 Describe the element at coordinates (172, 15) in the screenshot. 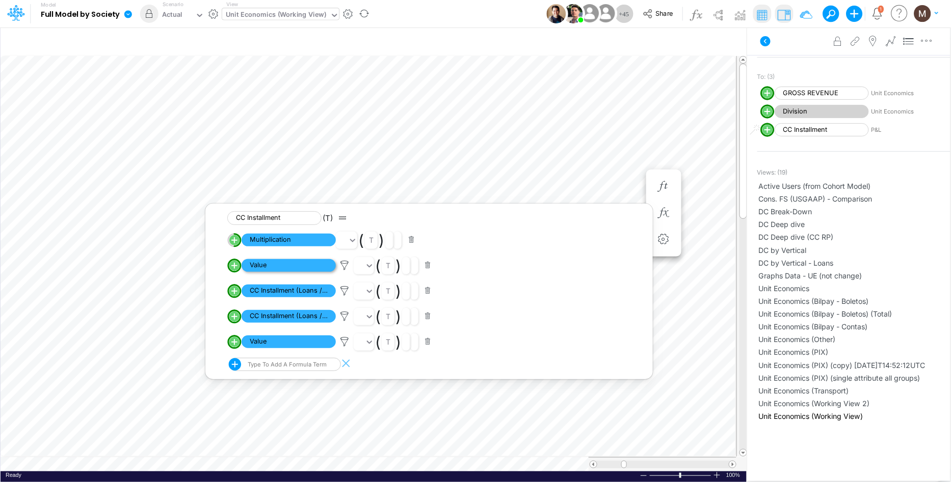

I see `div: Actual` at that location.